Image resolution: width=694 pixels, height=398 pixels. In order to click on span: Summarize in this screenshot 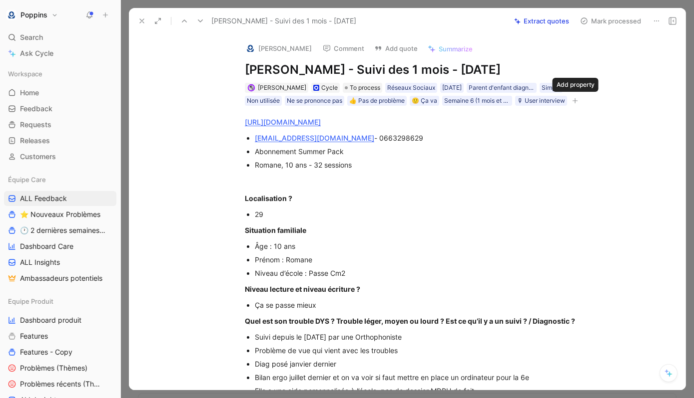, I will do `click(455, 49)`.